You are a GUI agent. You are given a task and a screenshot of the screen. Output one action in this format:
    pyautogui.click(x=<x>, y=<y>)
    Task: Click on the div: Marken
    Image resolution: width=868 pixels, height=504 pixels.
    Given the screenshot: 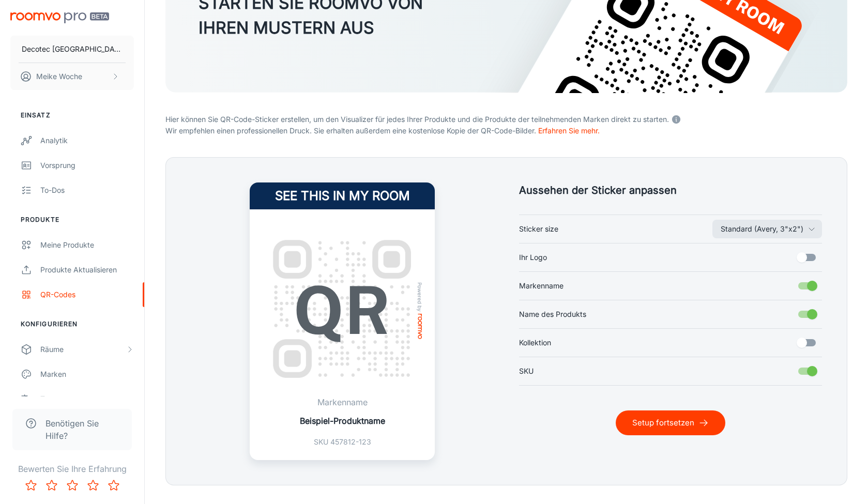 What is the action you would take?
    pyautogui.click(x=87, y=374)
    